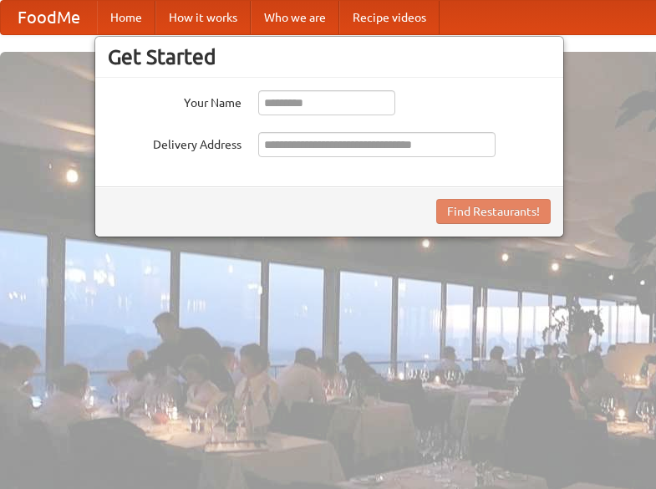 The image size is (656, 489). Describe the element at coordinates (493, 211) in the screenshot. I see `button: Find Restaurants!` at that location.